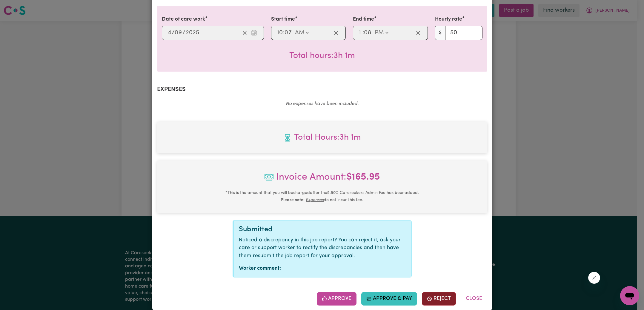 Image resolution: width=644 pixels, height=310 pixels. I want to click on button: Close, so click(474, 299).